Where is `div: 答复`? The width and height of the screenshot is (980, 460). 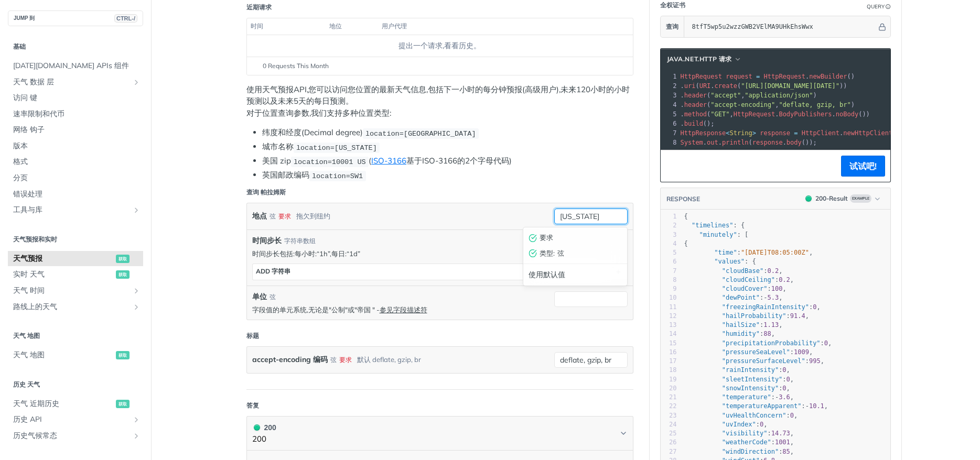 div: 答复 is located at coordinates (253, 406).